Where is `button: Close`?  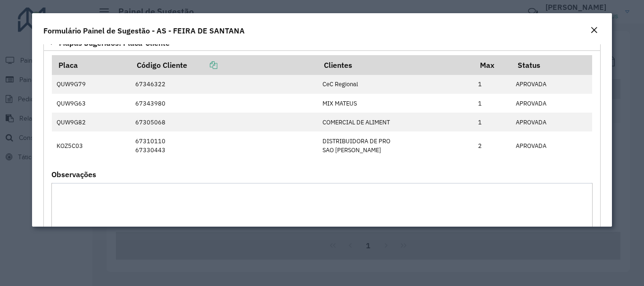
button: Close is located at coordinates (594, 30).